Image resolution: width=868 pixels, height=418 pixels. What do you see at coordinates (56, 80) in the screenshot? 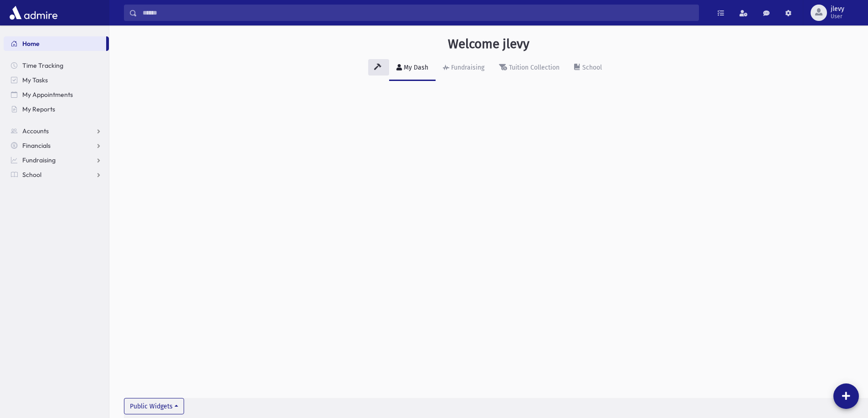
I see `a: My Tasks` at bounding box center [56, 80].